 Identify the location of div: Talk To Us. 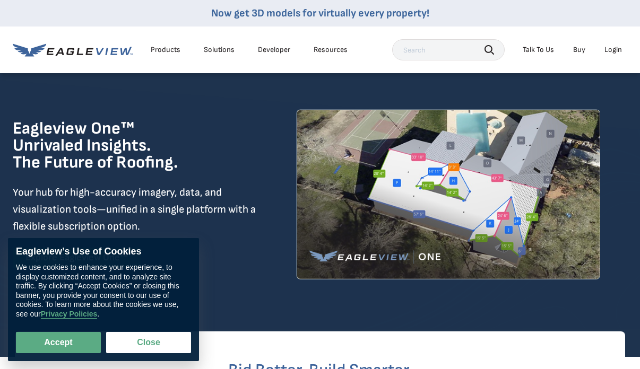
(538, 50).